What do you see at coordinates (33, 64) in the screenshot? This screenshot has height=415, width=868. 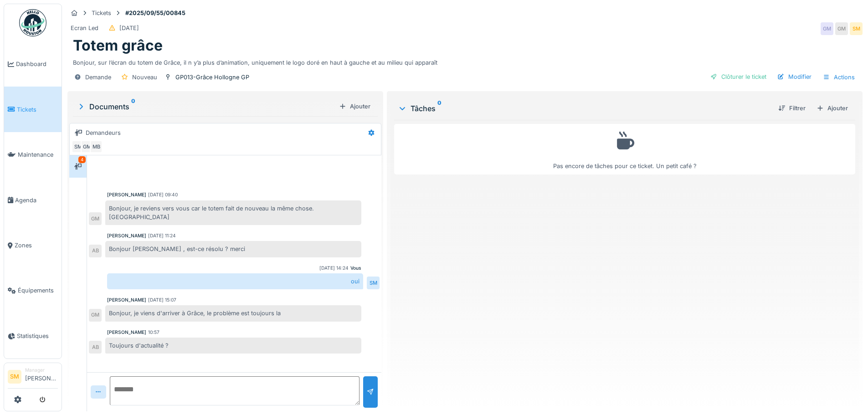 I see `a: Dashboard` at bounding box center [33, 64].